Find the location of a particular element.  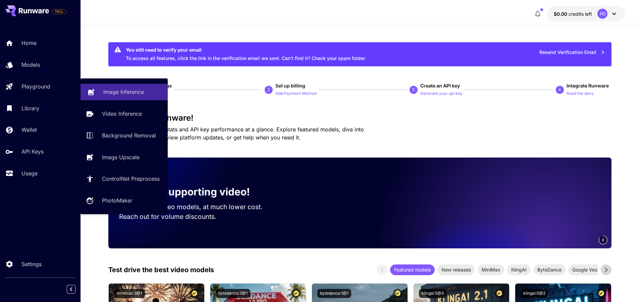

p: Image Upscale is located at coordinates (121, 157).